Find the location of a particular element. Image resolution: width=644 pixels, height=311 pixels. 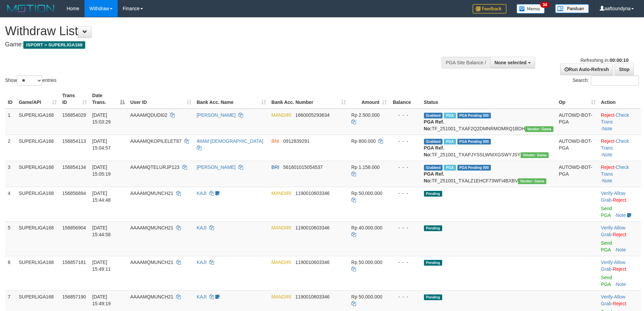

span: 156854029 is located at coordinates (74, 115).